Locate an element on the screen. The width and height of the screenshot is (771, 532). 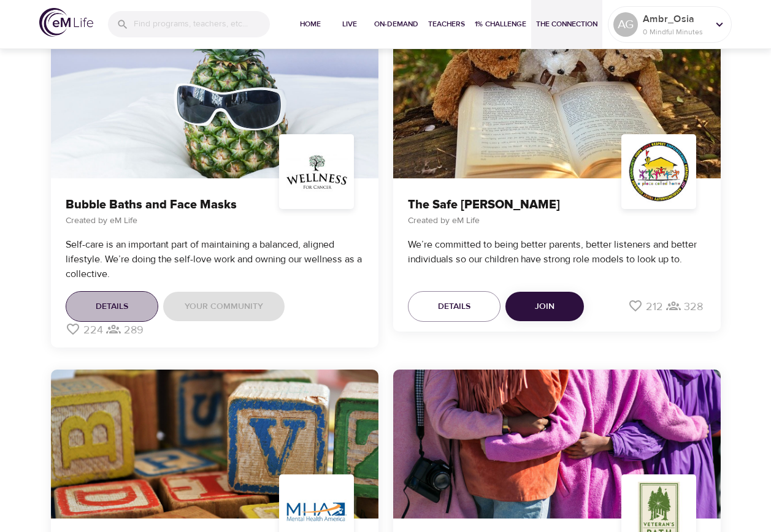
p: Self-care is an important part of maintaining a balanced, aligned lifestyle. We’re doing the self... is located at coordinates (215, 259).